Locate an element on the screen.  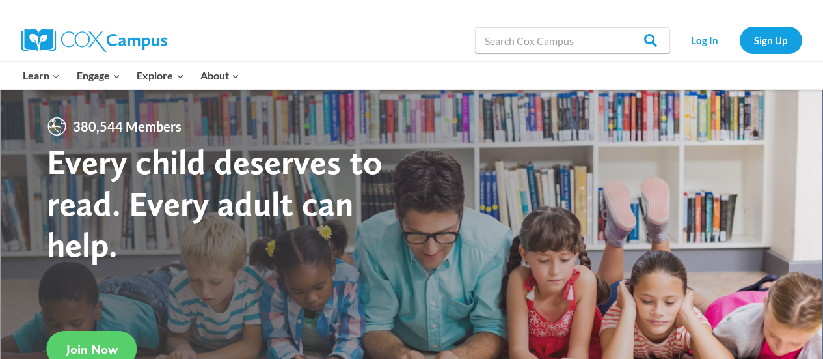
img: Cox Campus is located at coordinates (94, 40).